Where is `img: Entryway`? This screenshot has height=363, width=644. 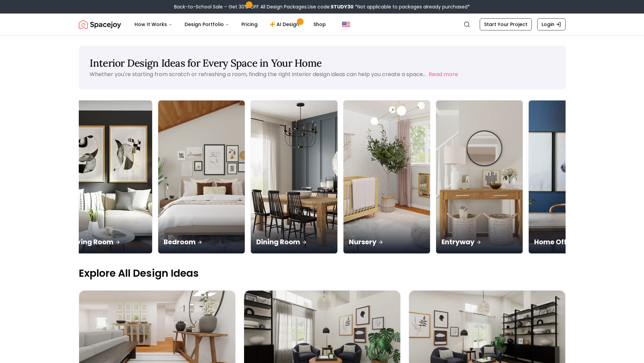 img: Entryway is located at coordinates (479, 177).